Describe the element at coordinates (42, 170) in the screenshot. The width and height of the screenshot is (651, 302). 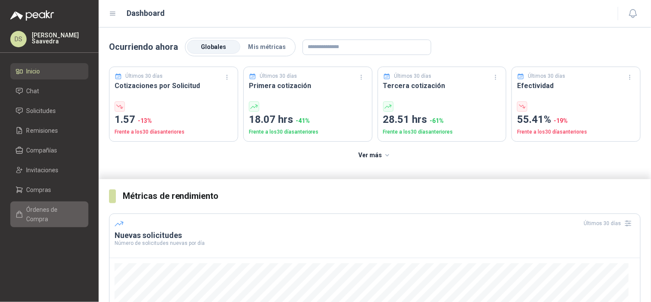
I see `span: Invitaciones` at that location.